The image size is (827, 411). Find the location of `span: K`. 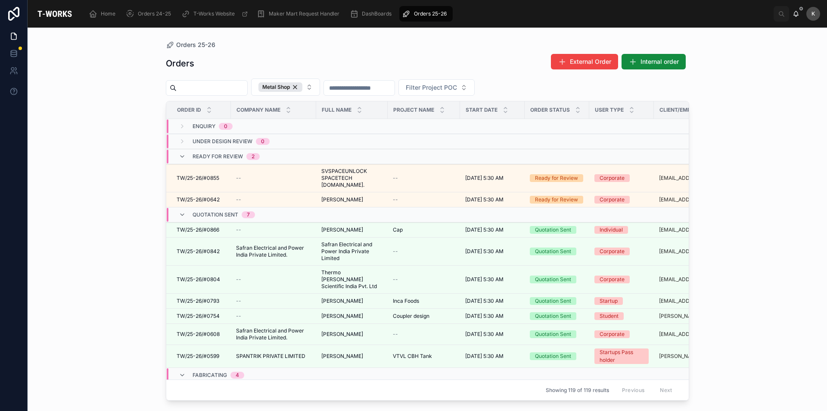

span: K is located at coordinates (813, 14).